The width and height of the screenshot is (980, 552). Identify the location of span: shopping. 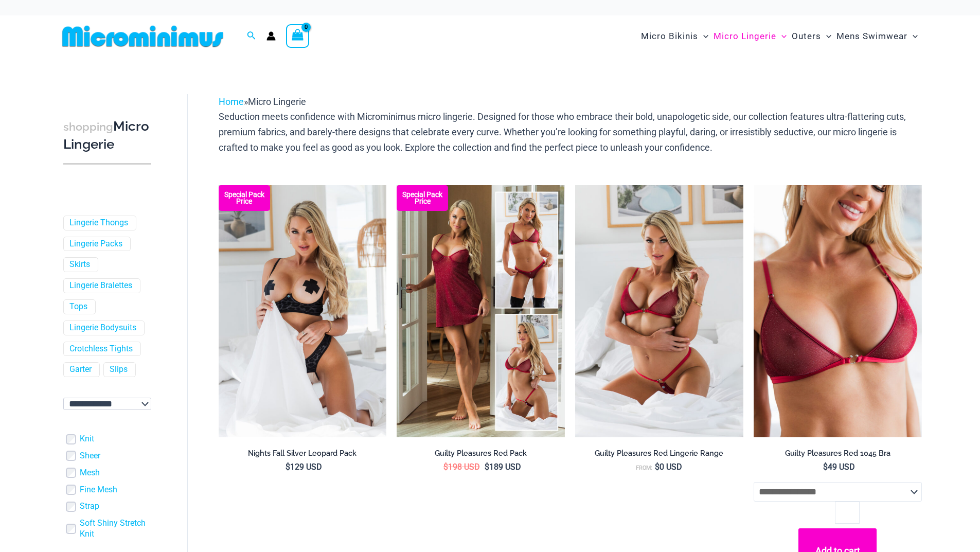
(88, 126).